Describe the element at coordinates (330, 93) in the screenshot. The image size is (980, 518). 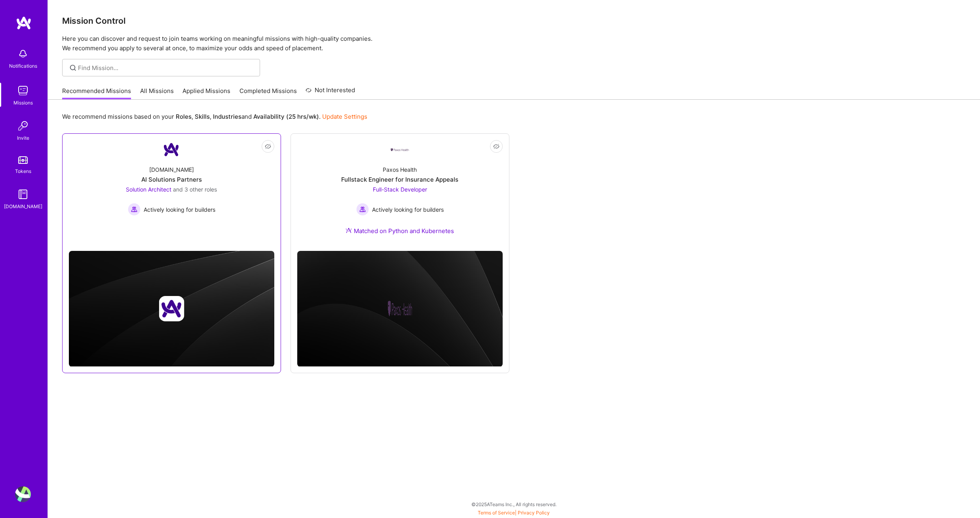
I see `a: Not Interested` at that location.